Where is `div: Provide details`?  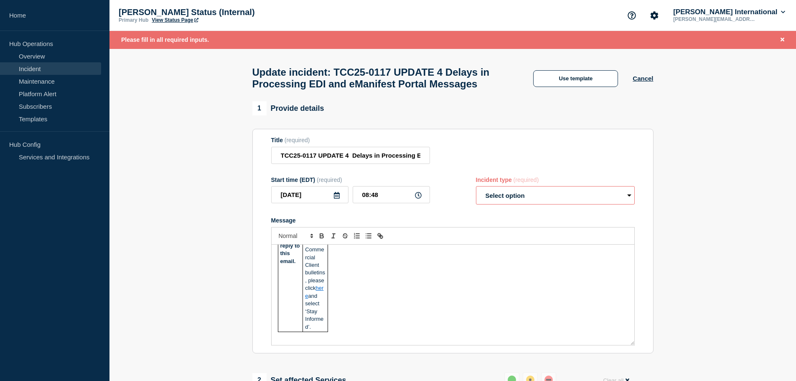 div: Provide details is located at coordinates (288, 108).